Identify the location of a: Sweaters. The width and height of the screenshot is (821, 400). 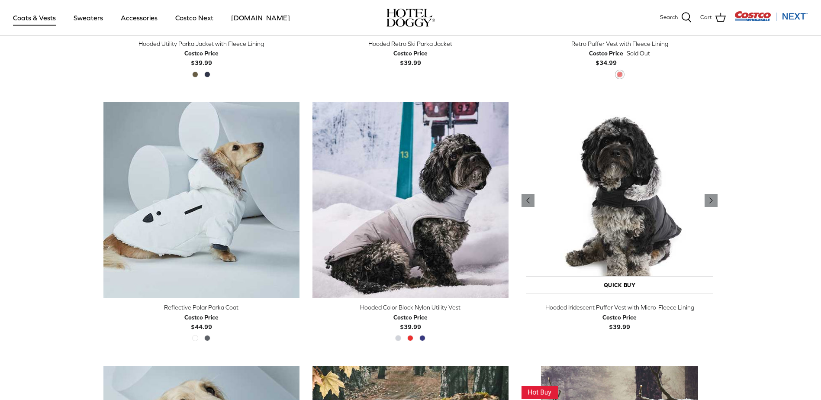
(88, 18).